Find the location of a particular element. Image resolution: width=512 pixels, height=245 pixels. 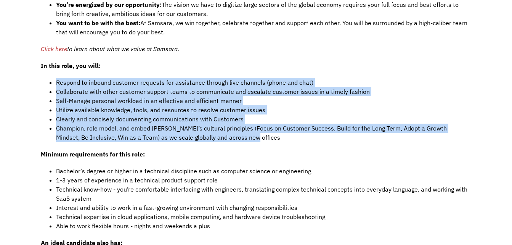

span: At Samsara, we win together, celebrate together and support each other. You will be surrounded by... is located at coordinates (261, 27).